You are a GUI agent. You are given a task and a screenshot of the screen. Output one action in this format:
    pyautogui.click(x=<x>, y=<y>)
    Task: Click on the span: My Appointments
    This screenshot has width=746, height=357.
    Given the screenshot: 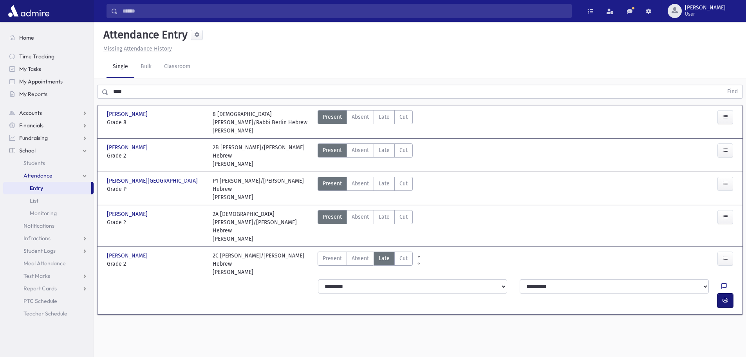 What is the action you would take?
    pyautogui.click(x=41, y=81)
    